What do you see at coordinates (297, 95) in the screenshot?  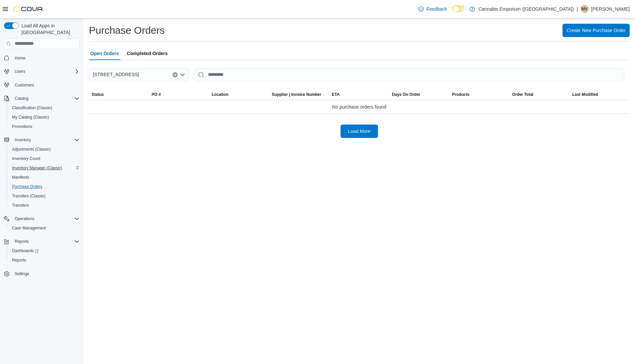 I see `span: Supplier | Invoice Number` at bounding box center [297, 95].